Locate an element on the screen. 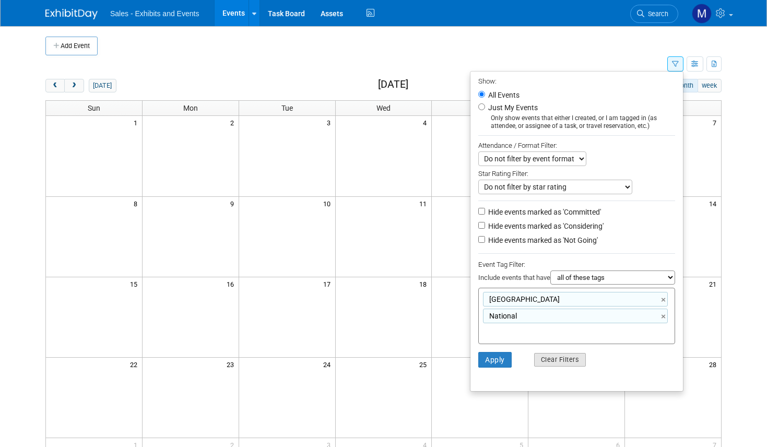  img: Madi Rinaldi is located at coordinates (702, 14).